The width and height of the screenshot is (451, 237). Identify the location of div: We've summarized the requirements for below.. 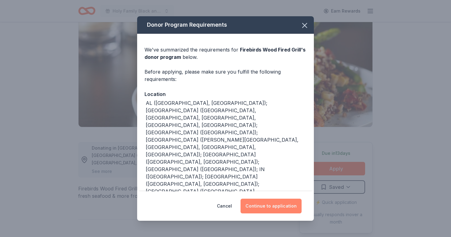
(225, 53).